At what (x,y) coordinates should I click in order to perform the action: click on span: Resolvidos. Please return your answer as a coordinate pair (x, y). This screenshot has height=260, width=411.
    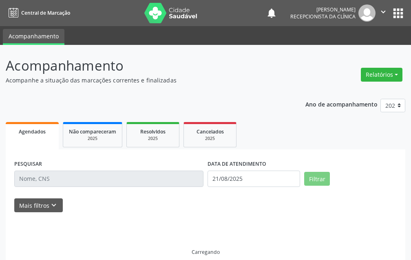
    Looking at the image, I should click on (153, 131).